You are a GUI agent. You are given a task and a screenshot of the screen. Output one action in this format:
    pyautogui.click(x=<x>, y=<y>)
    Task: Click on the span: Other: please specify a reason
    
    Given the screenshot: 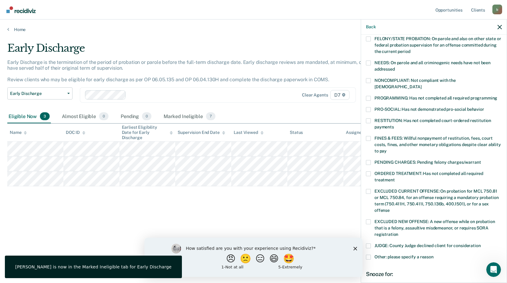 What is the action you would take?
    pyautogui.click(x=404, y=257)
    